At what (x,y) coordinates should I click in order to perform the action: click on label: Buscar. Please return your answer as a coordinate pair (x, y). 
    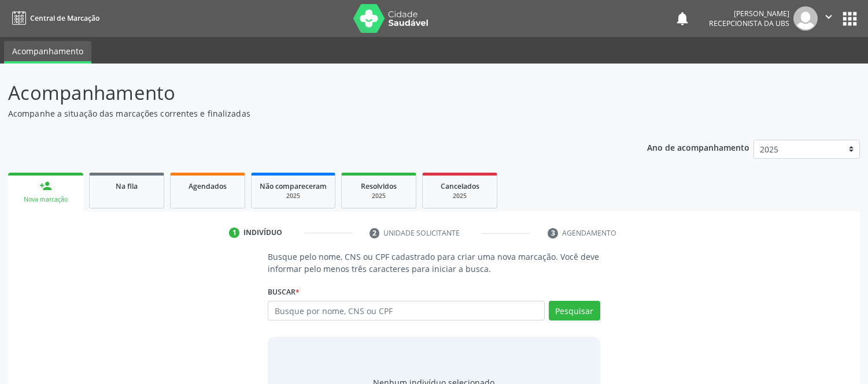
    Looking at the image, I should click on (283, 292).